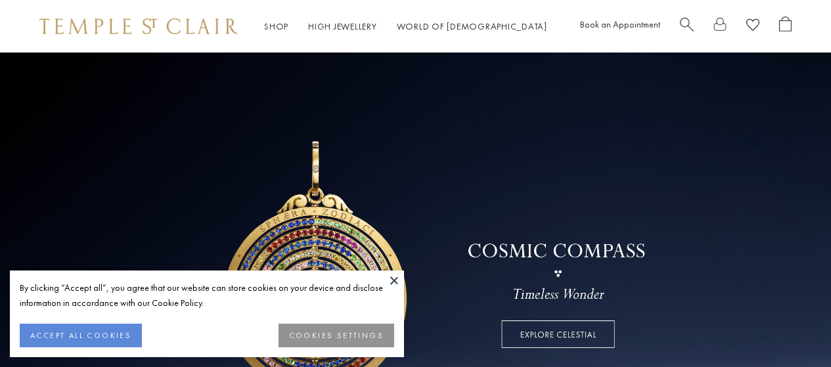 Image resolution: width=831 pixels, height=367 pixels. What do you see at coordinates (405, 26) in the screenshot?
I see `nav: Main navigation` at bounding box center [405, 26].